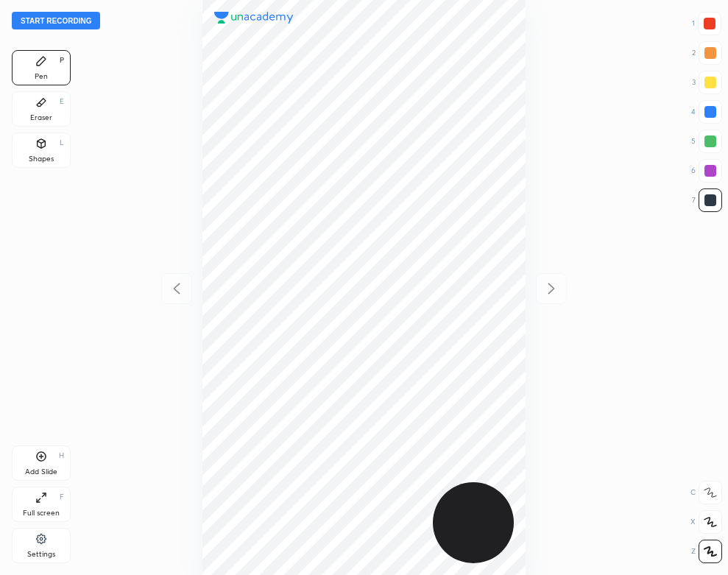 This screenshot has width=728, height=575. I want to click on div: H, so click(61, 456).